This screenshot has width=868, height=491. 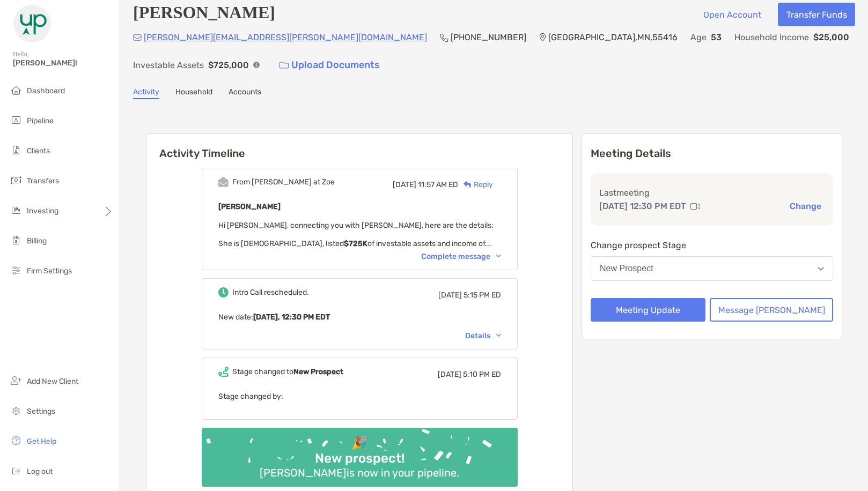 What do you see at coordinates (359, 147) in the screenshot?
I see `h6: Activity Timeline` at bounding box center [359, 147].